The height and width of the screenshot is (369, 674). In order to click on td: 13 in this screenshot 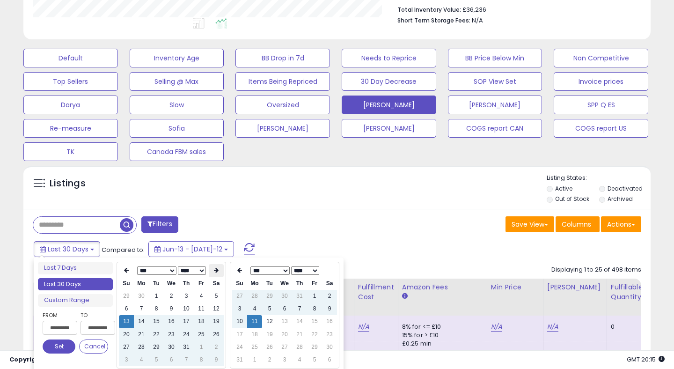, I will do `click(126, 321)`.